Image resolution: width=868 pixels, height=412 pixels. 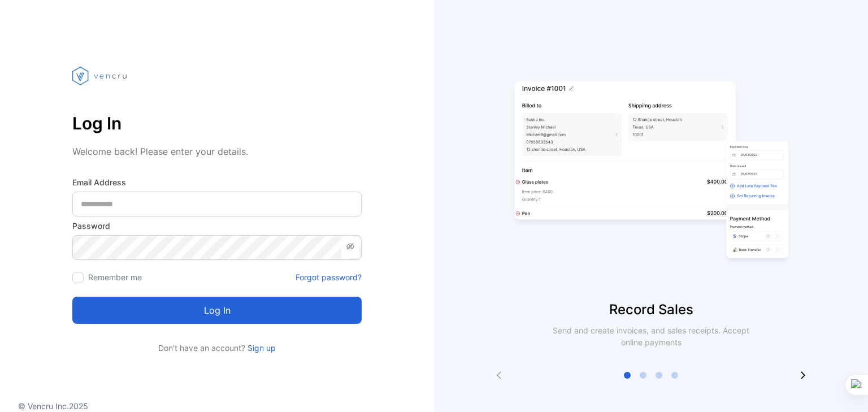 I want to click on label: Remember me, so click(x=115, y=277).